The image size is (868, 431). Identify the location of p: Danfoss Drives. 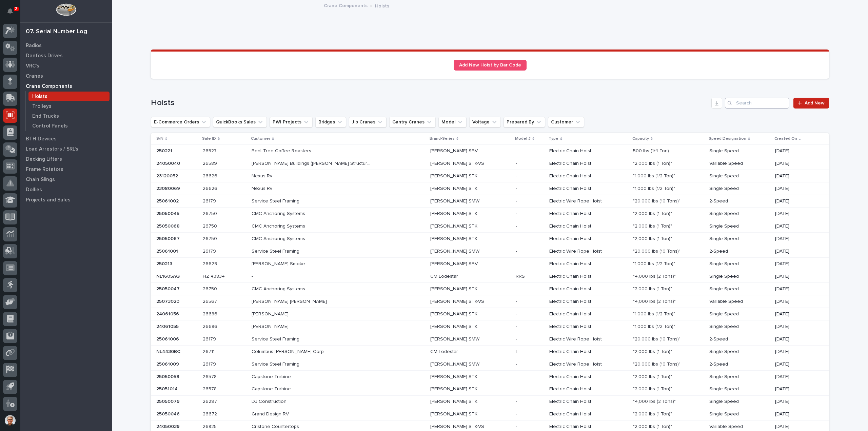
(44, 56).